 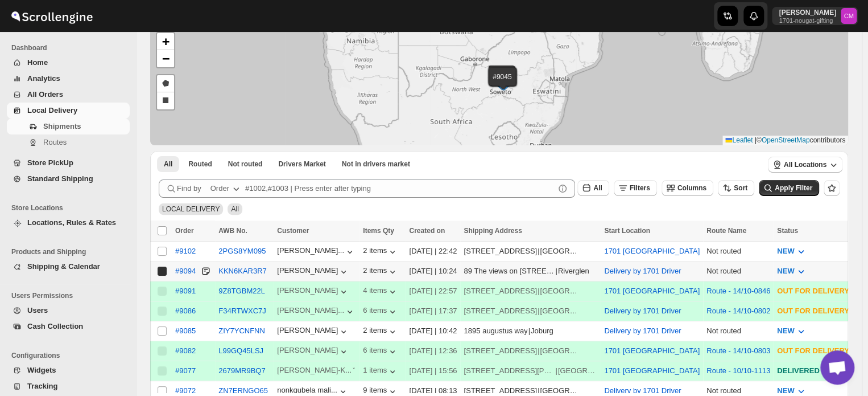 What do you see at coordinates (42, 385) in the screenshot?
I see `span: Tracking` at bounding box center [42, 385].